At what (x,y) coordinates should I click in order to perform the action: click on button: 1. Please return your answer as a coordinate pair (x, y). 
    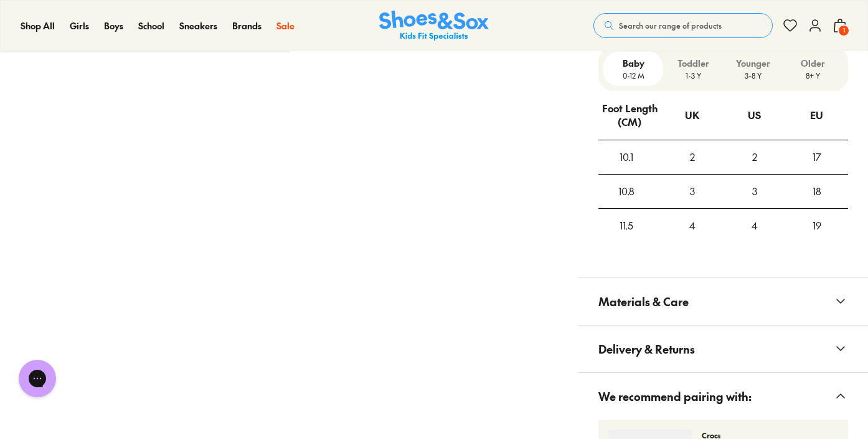
    Looking at the image, I should click on (840, 26).